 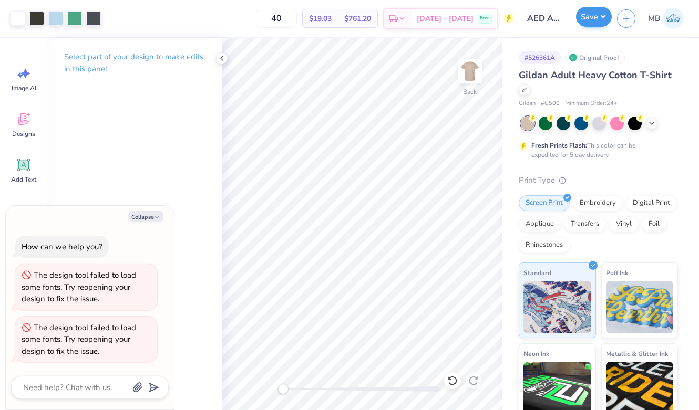 What do you see at coordinates (146, 217) in the screenshot?
I see `button: Collapse` at bounding box center [146, 217].